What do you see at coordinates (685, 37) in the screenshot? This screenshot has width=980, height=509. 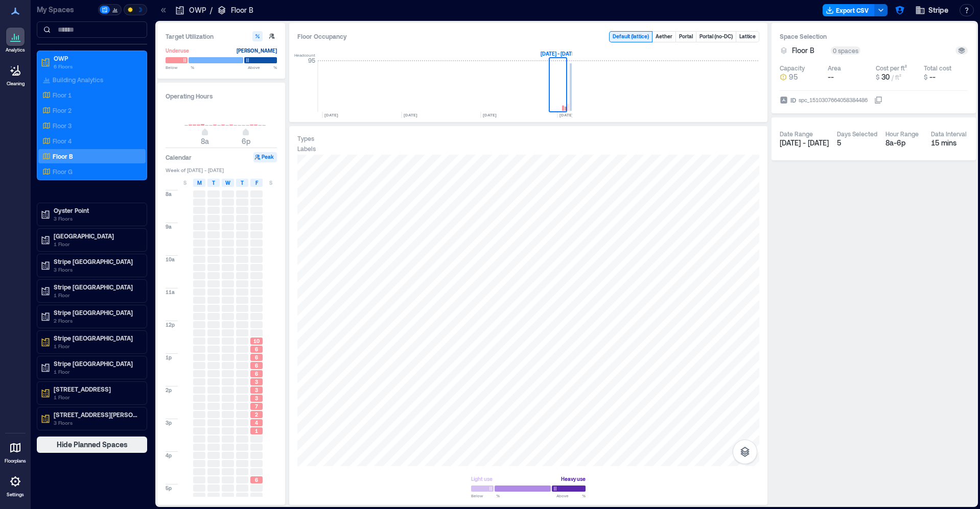 I see `button: Portal` at bounding box center [685, 37].